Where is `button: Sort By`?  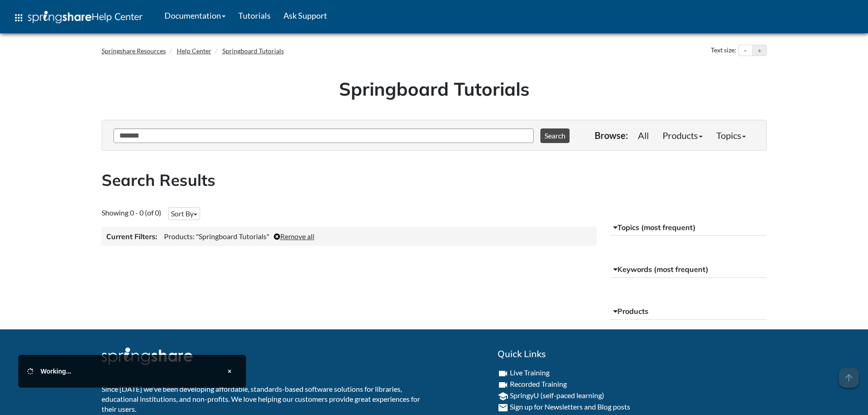
button: Sort By is located at coordinates (184, 214).